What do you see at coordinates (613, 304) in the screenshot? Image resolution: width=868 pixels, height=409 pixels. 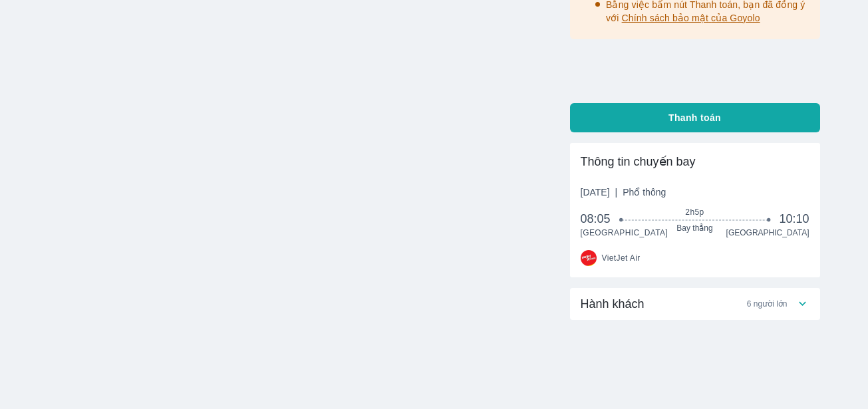 I see `span: Hành khách` at bounding box center [613, 304].